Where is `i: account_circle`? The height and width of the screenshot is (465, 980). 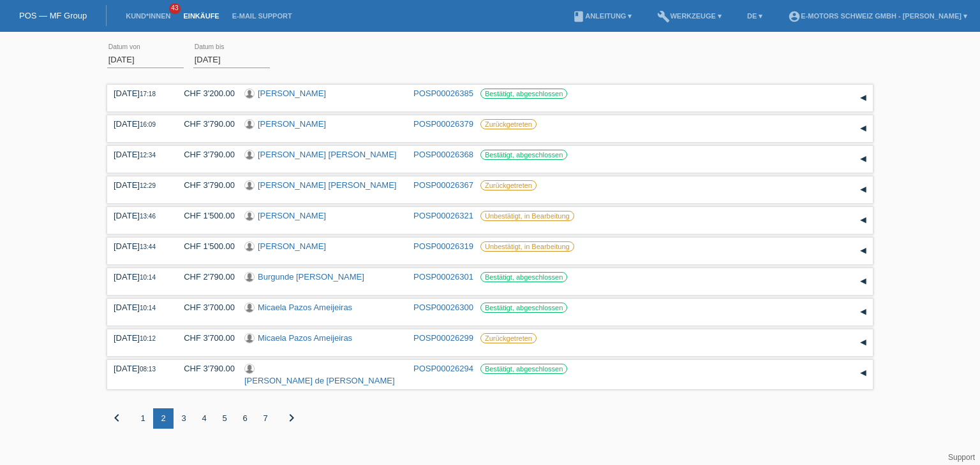 i: account_circle is located at coordinates (794, 17).